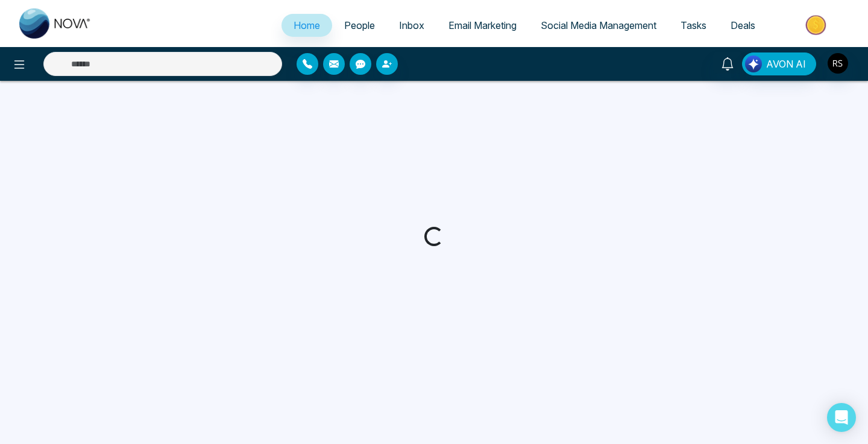 The height and width of the screenshot is (444, 868). Describe the element at coordinates (412, 25) in the screenshot. I see `a: Inbox` at that location.